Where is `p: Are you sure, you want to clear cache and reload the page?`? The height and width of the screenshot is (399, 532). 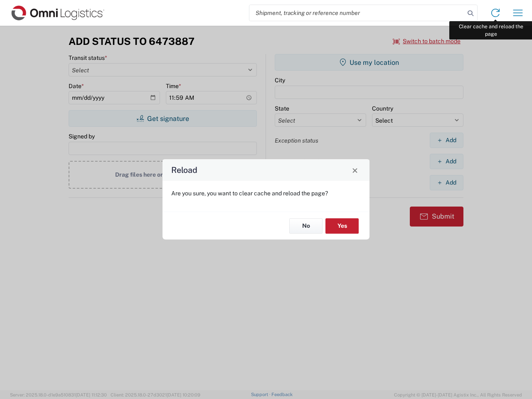
p: Are you sure, you want to clear cache and reload the page? is located at coordinates (266, 193).